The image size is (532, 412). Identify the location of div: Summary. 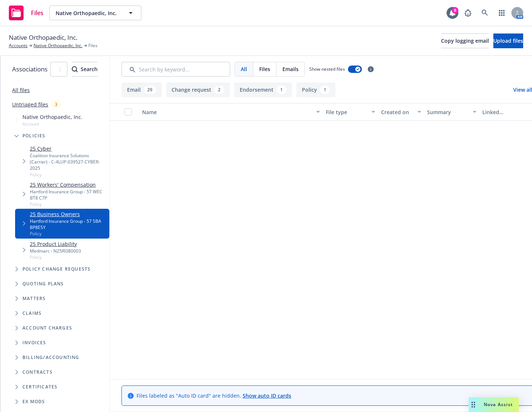
(448, 112).